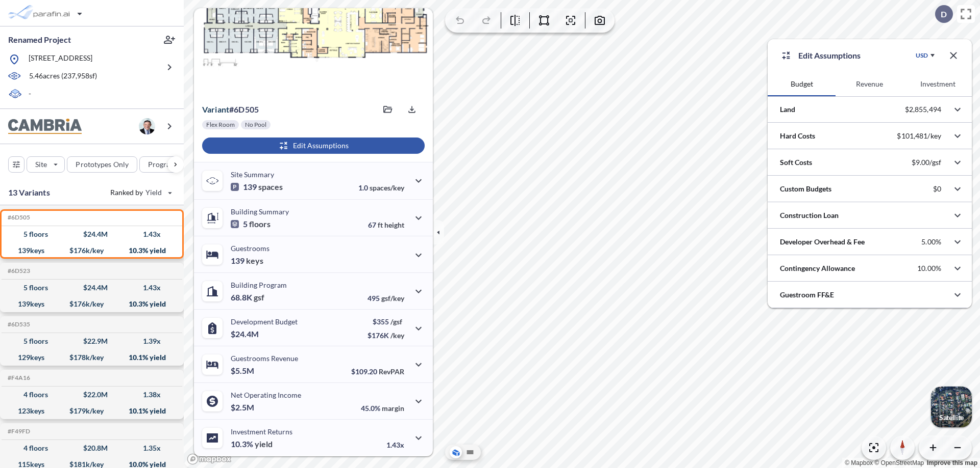 This screenshot has width=980, height=468. I want to click on p: Program, so click(162, 164).